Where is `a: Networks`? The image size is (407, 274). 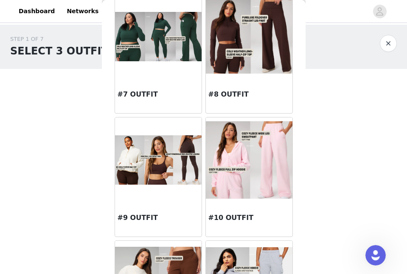
a: Networks is located at coordinates (82, 11).